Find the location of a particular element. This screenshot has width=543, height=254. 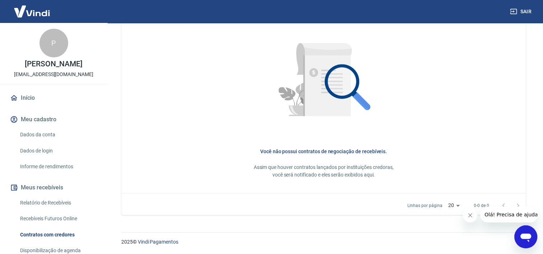

a: Dados da conta is located at coordinates (58, 135).